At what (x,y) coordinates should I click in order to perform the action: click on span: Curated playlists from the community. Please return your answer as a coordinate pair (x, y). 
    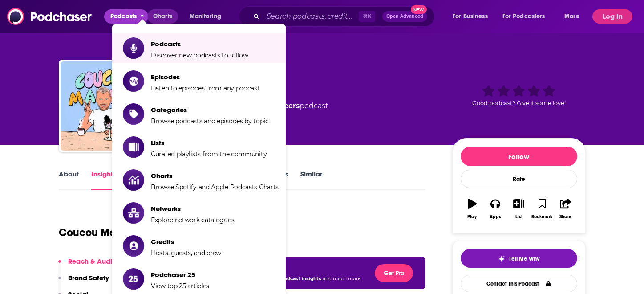
    Looking at the image, I should click on (209, 154).